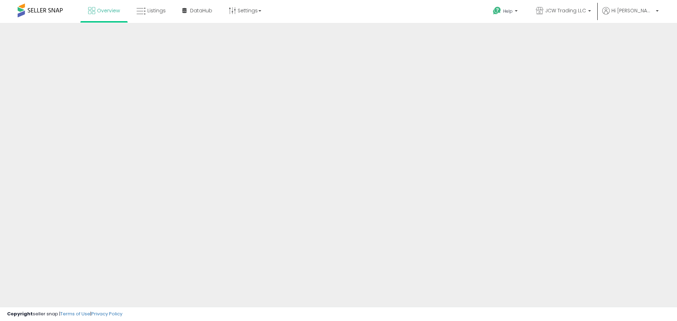 The height and width of the screenshot is (321, 677). I want to click on a: Help, so click(506, 12).